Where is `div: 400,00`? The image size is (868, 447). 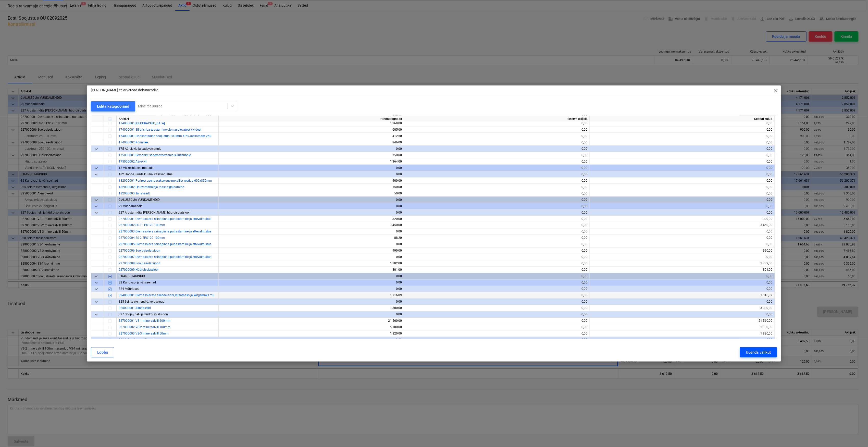
div: 400,00 is located at coordinates (311, 181).